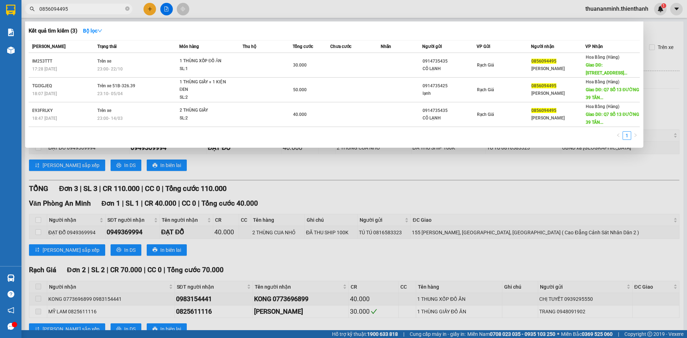 Image resolution: width=687 pixels, height=338 pixels. Describe the element at coordinates (249, 47) in the screenshot. I see `span: Thu hộ` at that location.